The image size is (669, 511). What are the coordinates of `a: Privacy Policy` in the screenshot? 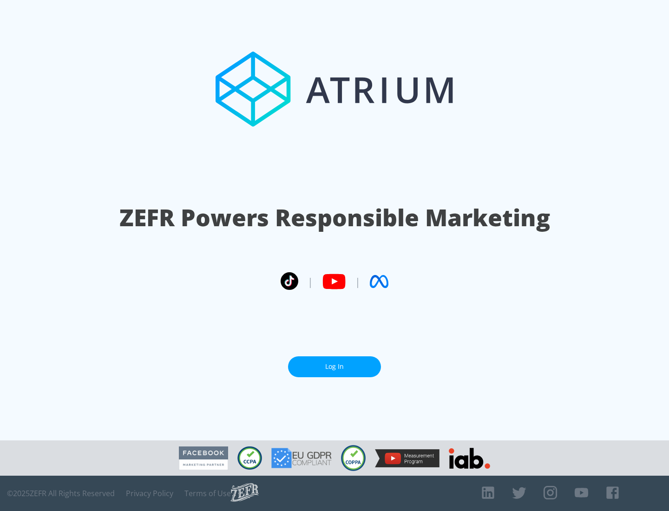 It's located at (150, 493).